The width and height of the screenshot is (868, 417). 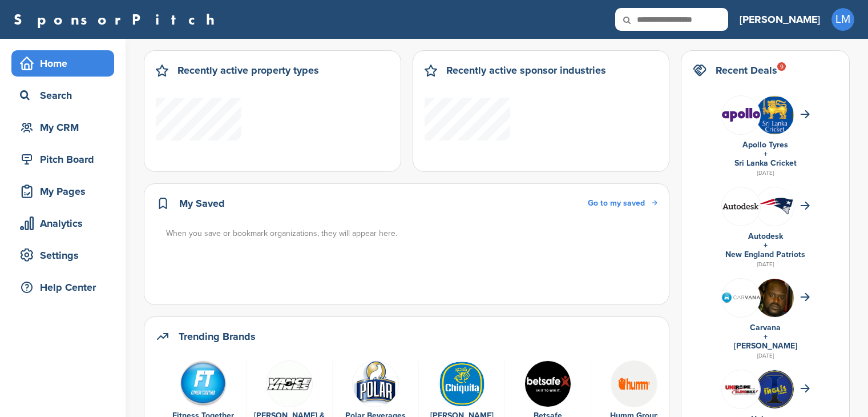 What do you see at coordinates (376, 383) in the screenshot?
I see `a: Polarseltzer logo` at bounding box center [376, 383].